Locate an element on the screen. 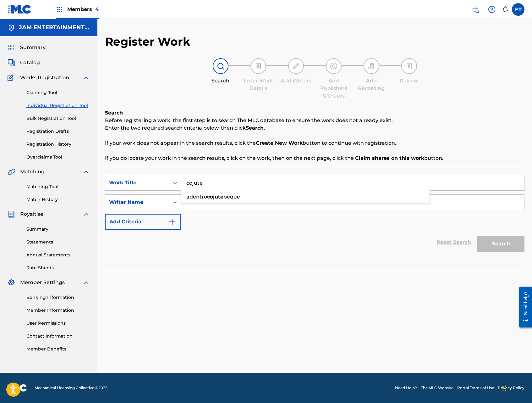 The image size is (532, 403). div: Chat Widget is located at coordinates (516, 388).